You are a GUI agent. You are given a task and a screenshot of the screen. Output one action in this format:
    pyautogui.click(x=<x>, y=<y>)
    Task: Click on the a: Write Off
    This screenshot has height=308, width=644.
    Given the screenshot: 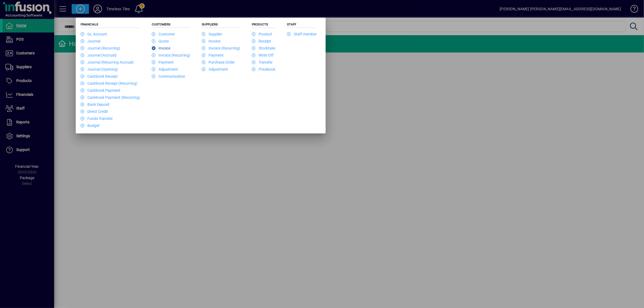 What is the action you would take?
    pyautogui.click(x=262, y=55)
    